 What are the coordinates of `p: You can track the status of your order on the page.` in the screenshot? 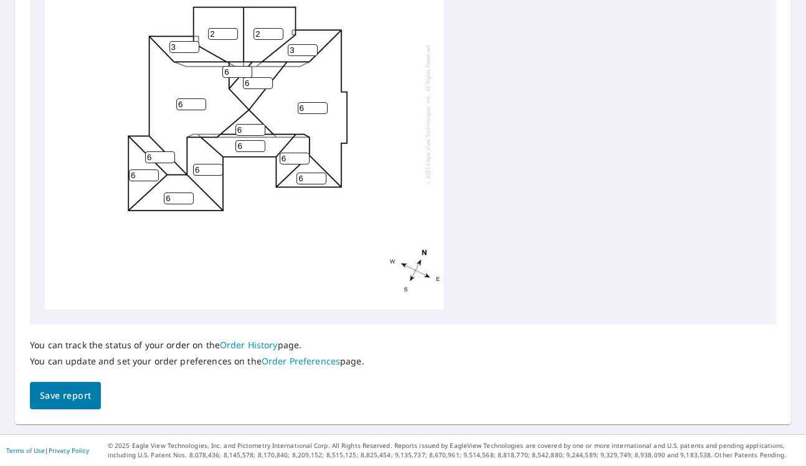 It's located at (197, 345).